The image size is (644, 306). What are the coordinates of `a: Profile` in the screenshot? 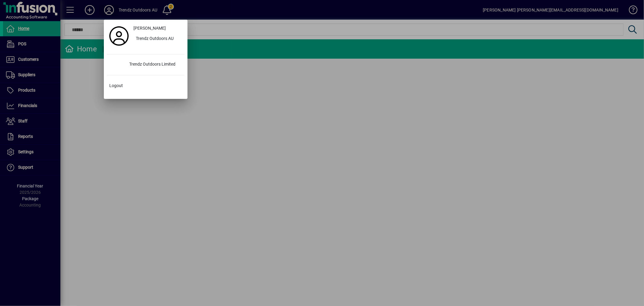 It's located at (119, 36).